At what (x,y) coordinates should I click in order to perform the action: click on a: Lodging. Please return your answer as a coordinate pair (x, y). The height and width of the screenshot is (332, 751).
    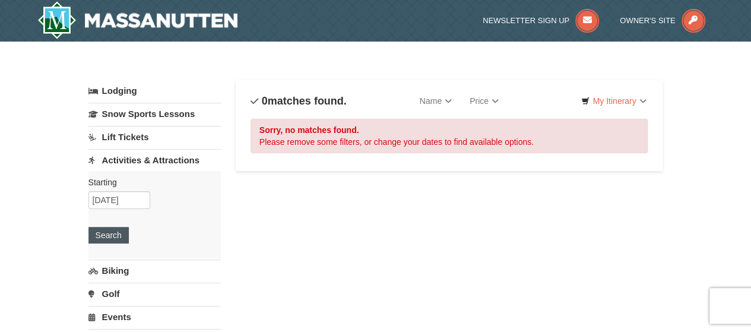
    Looking at the image, I should click on (154, 91).